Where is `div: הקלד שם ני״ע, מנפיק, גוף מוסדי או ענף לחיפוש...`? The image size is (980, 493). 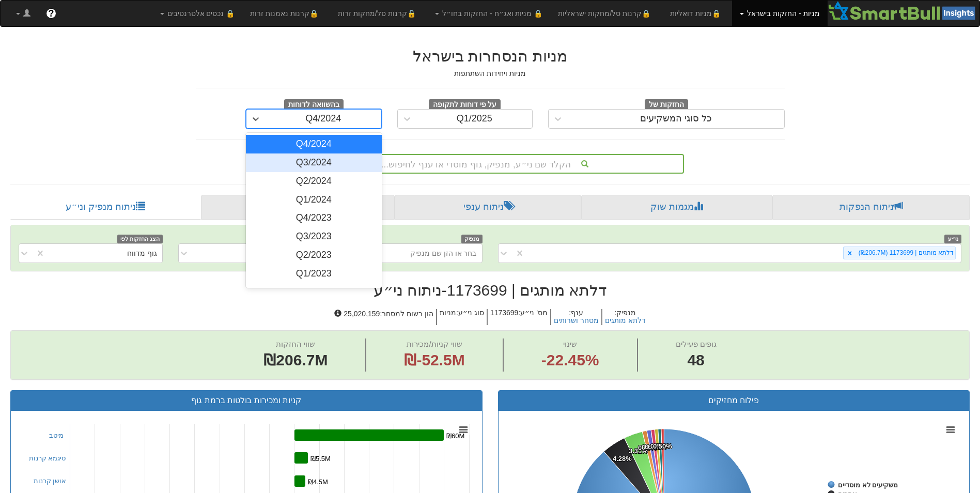
div: הקלד שם ני״ע, מנפיק, גוף מוסדי או ענף לחיפוש... is located at coordinates (490, 164).